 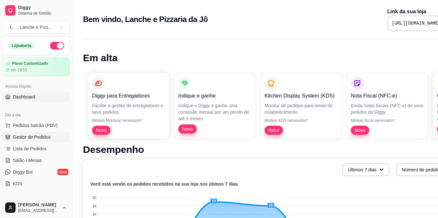 I want to click on a: Gestor de Pedidos, so click(x=36, y=137).